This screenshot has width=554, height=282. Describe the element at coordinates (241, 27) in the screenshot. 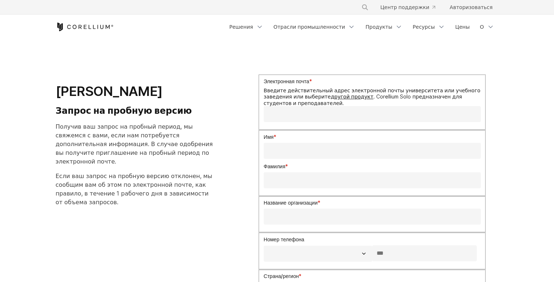

I see `font: Решения` at that location.